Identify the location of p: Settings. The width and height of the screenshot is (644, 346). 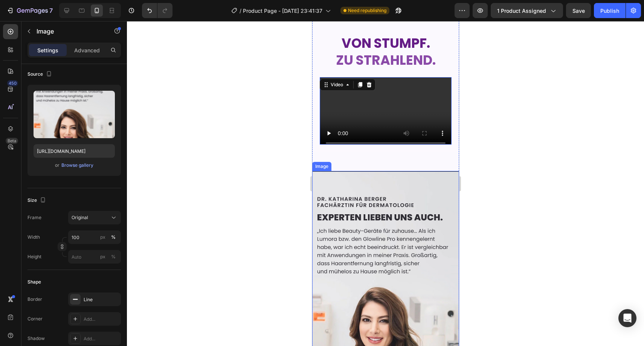
(48, 50).